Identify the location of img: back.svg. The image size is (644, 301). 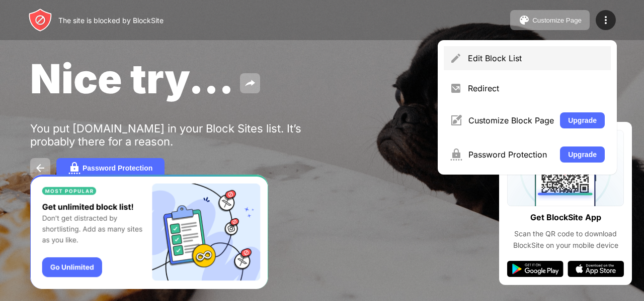
(40, 168).